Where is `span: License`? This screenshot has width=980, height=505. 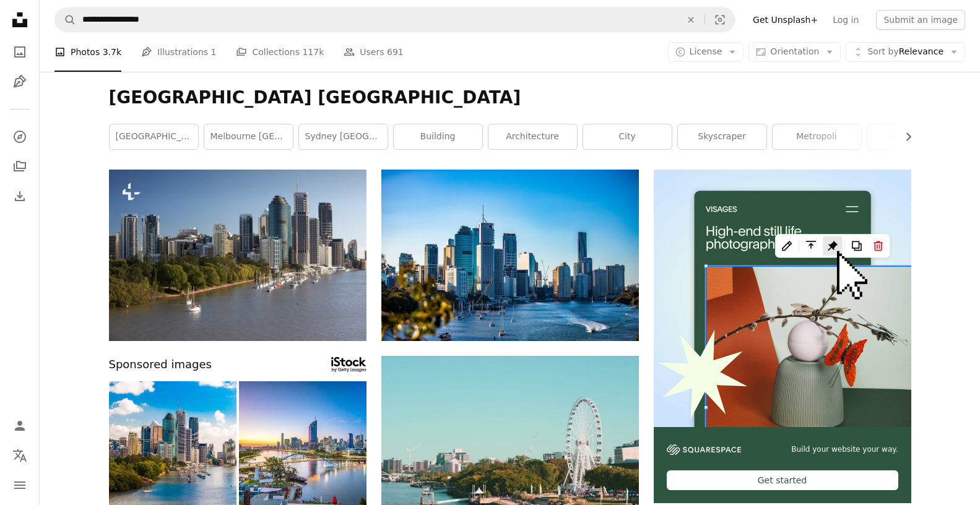 span: License is located at coordinates (706, 51).